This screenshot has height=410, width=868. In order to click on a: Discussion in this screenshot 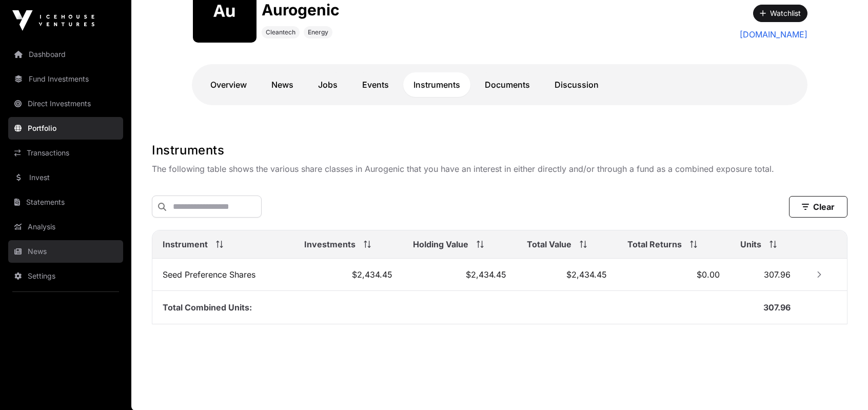, I will do `click(577, 84)`.